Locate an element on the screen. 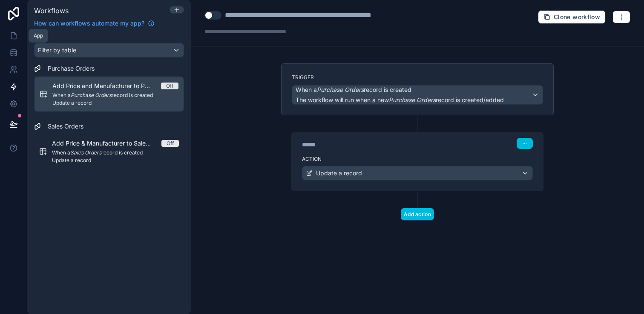 The height and width of the screenshot is (314, 644). span: How can workflows automate my app? is located at coordinates (89, 23).